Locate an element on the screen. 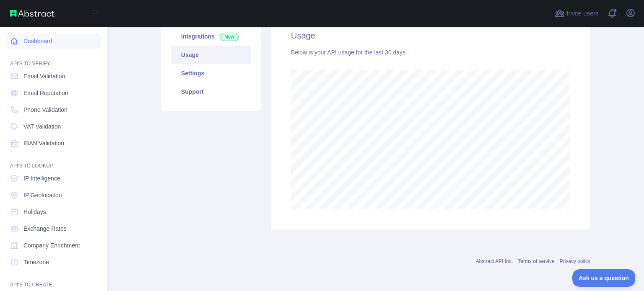 The width and height of the screenshot is (644, 291). span: Phone Validation is located at coordinates (45, 110).